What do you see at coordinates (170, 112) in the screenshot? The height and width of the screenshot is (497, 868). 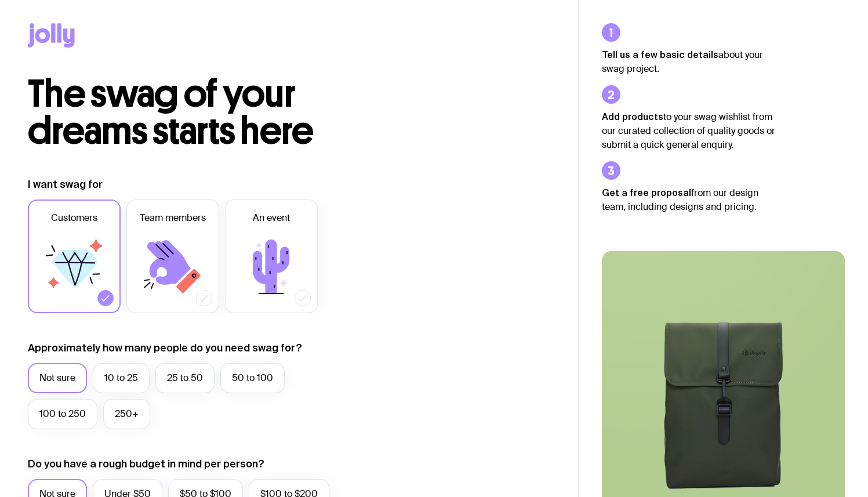 I see `span: The swag of your dreams starts here` at bounding box center [170, 112].